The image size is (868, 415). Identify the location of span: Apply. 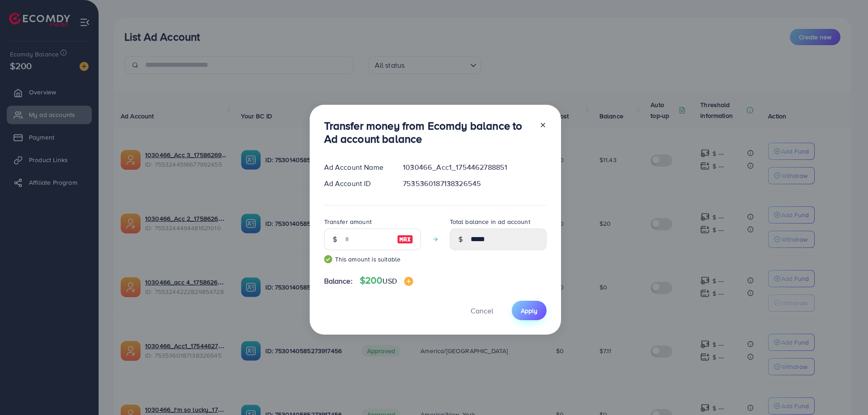
(529, 311).